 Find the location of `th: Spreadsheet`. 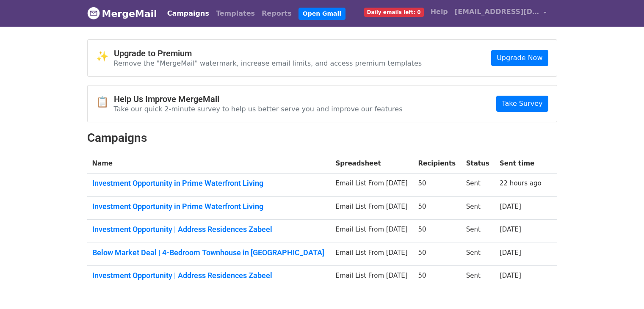

th: Spreadsheet is located at coordinates (372, 164).